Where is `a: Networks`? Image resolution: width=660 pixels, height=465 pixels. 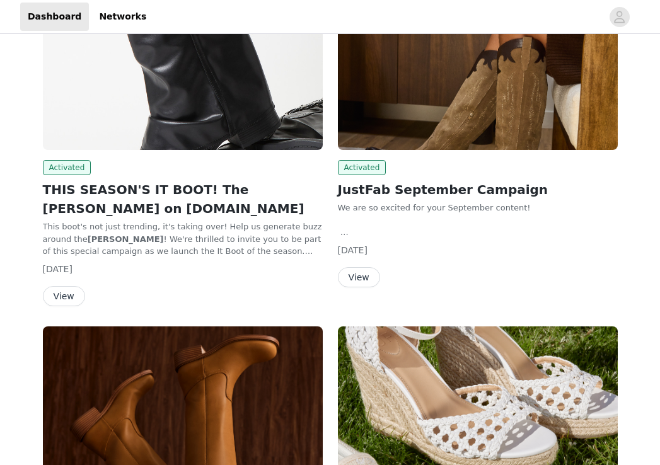
a: Networks is located at coordinates (122, 16).